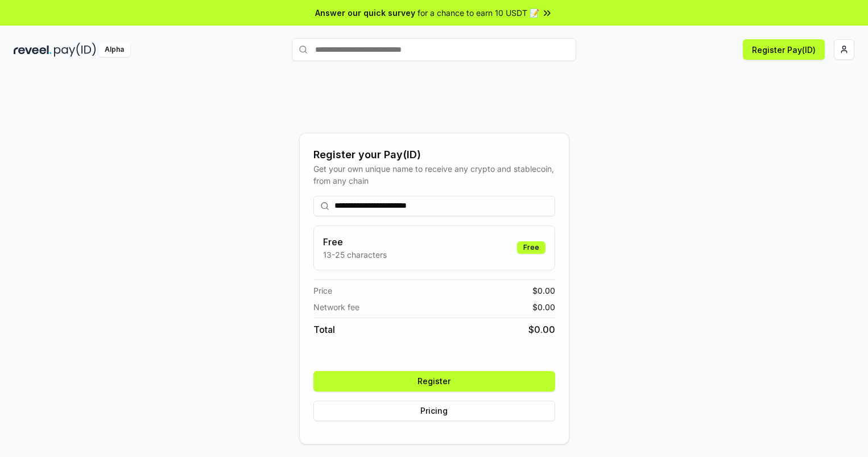 Image resolution: width=868 pixels, height=457 pixels. What do you see at coordinates (434, 411) in the screenshot?
I see `button: Pricing` at bounding box center [434, 411].